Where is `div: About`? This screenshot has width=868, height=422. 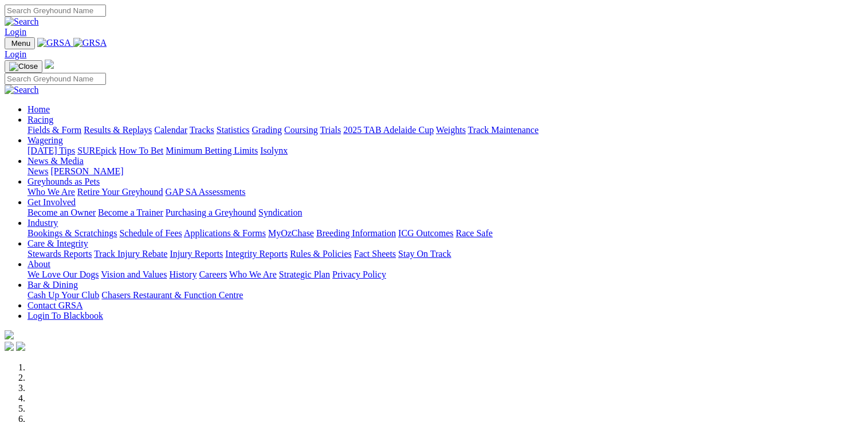
div: About is located at coordinates (445, 275).